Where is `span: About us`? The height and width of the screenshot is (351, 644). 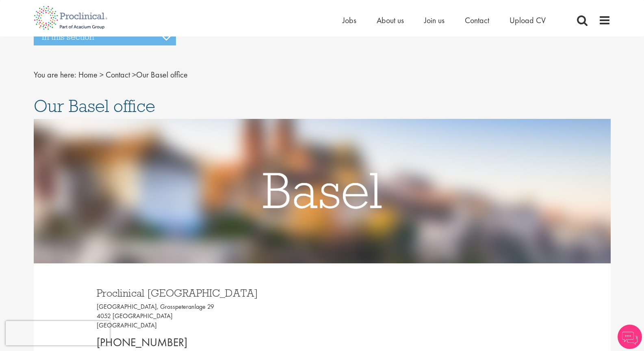 span: About us is located at coordinates (390, 20).